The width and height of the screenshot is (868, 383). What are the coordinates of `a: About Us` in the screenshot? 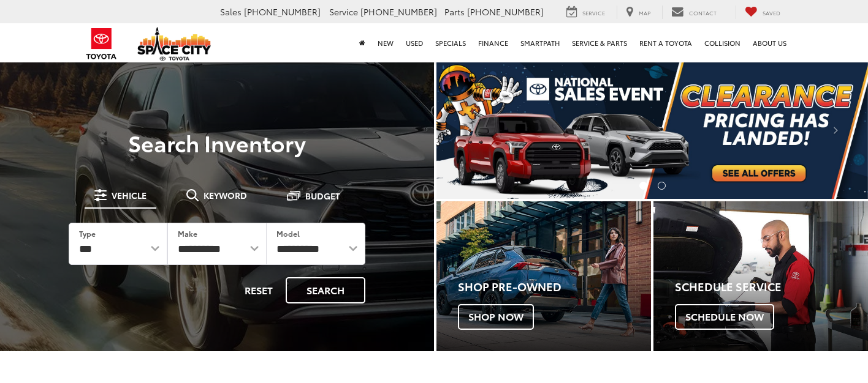 It's located at (769, 43).